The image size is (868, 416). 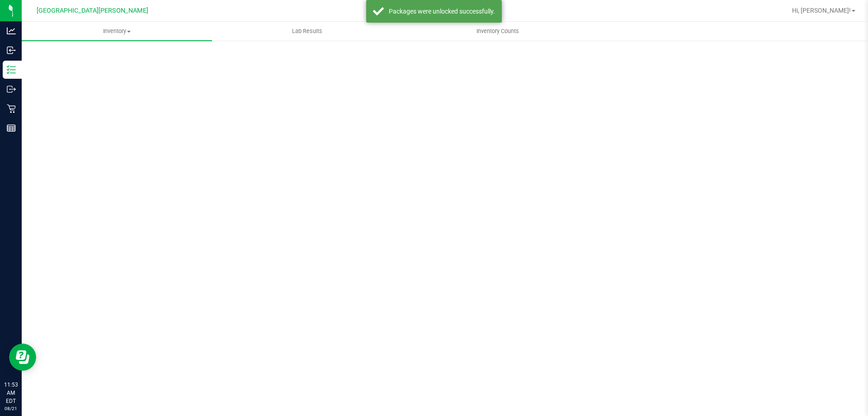 I want to click on inline-svg: Analytics, so click(x=12, y=31).